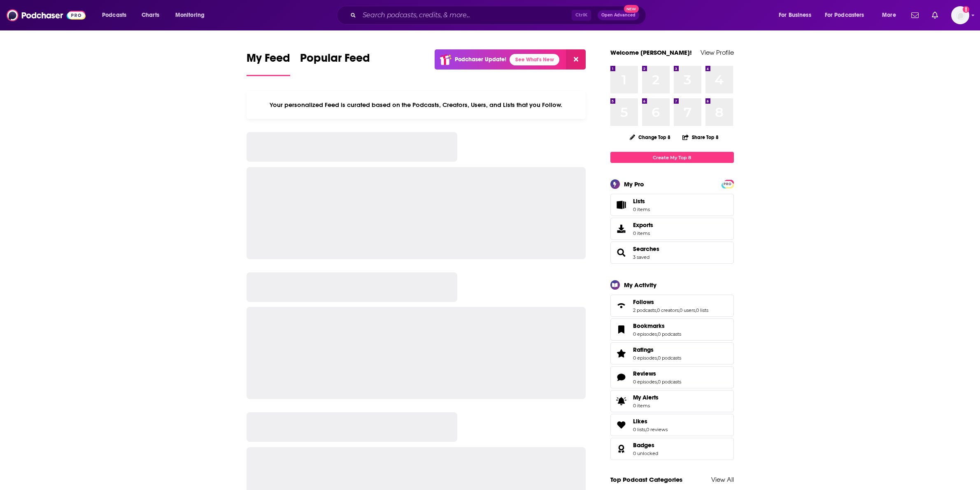 The image size is (980, 490). What do you see at coordinates (335, 61) in the screenshot?
I see `span: Popular Feed` at bounding box center [335, 61].